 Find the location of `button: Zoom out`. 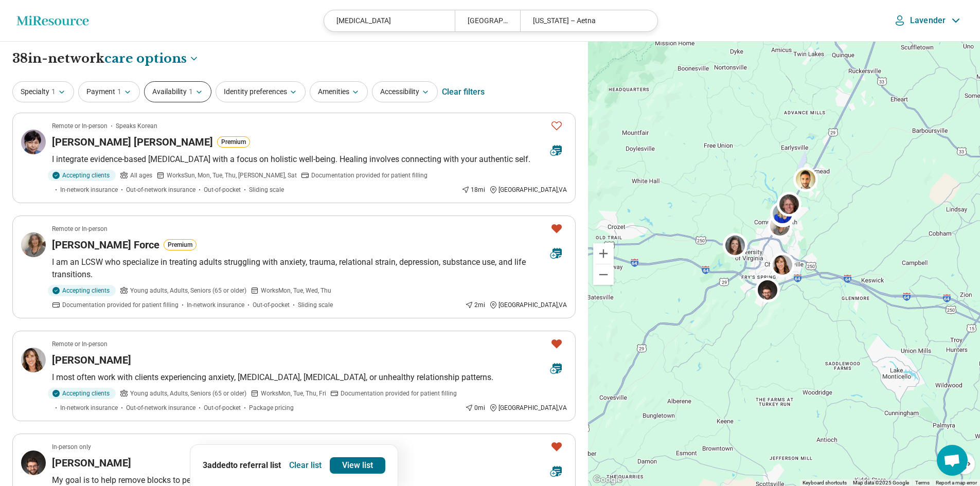

button: Zoom out is located at coordinates (604, 274).